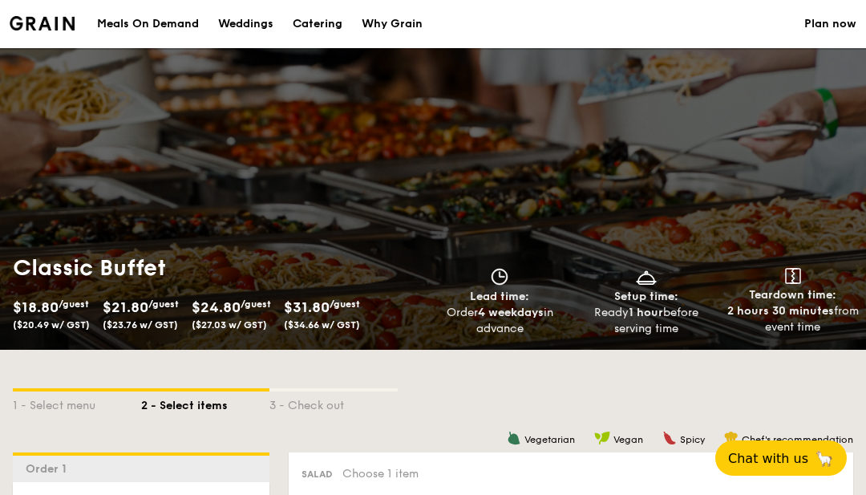 Image resolution: width=866 pixels, height=495 pixels. I want to click on span: Order 1, so click(49, 468).